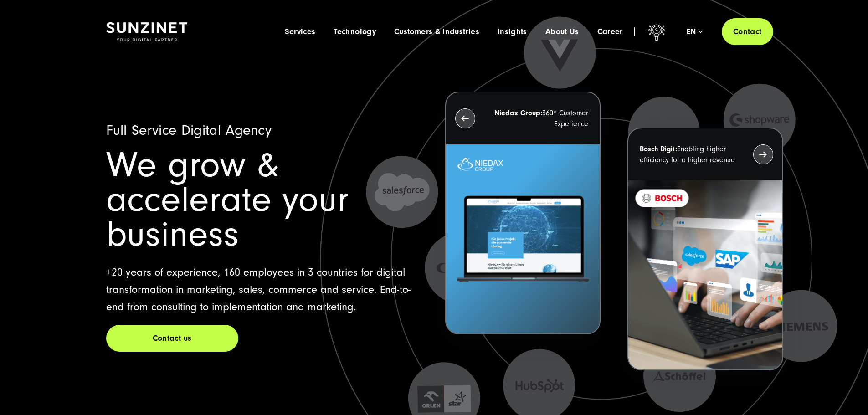 The image size is (868, 415). Describe the element at coordinates (437, 32) in the screenshot. I see `span: Customers & Industries` at that location.